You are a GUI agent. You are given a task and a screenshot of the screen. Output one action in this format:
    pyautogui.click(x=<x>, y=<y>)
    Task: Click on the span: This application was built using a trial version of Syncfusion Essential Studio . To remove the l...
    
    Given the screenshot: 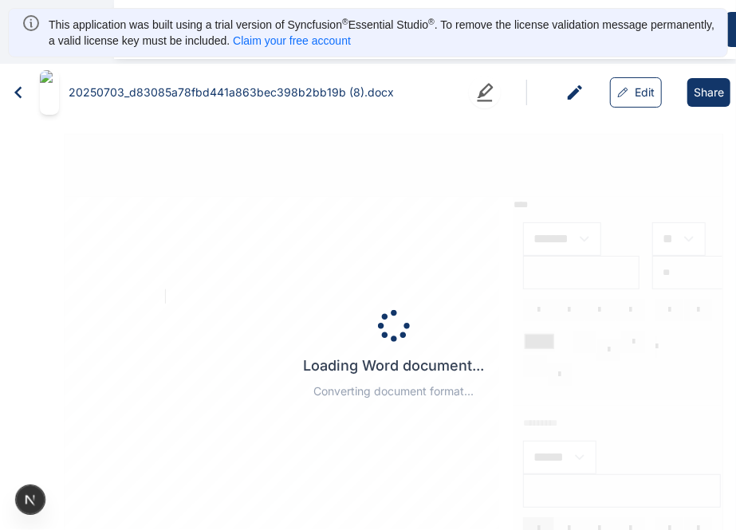 What is the action you would take?
    pyautogui.click(x=381, y=33)
    